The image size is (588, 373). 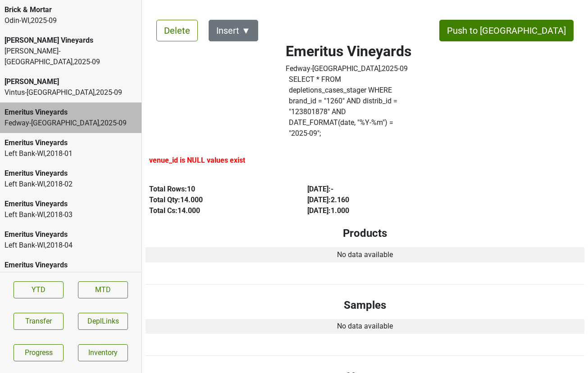 What do you see at coordinates (71, 215) in the screenshot?
I see `div: Left Bank-WI , 2018 - 03` at bounding box center [71, 215].